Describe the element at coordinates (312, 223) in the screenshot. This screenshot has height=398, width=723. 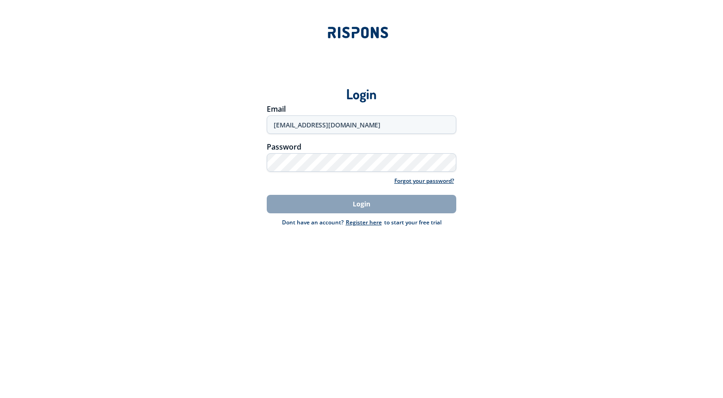
I see `div: Dont have an account?` at that location.